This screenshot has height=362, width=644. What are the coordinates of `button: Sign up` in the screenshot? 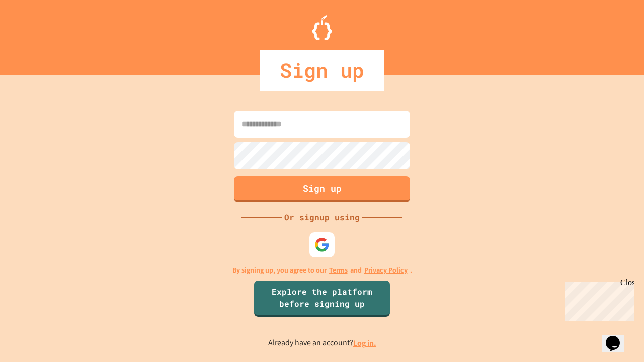 It's located at (322, 189).